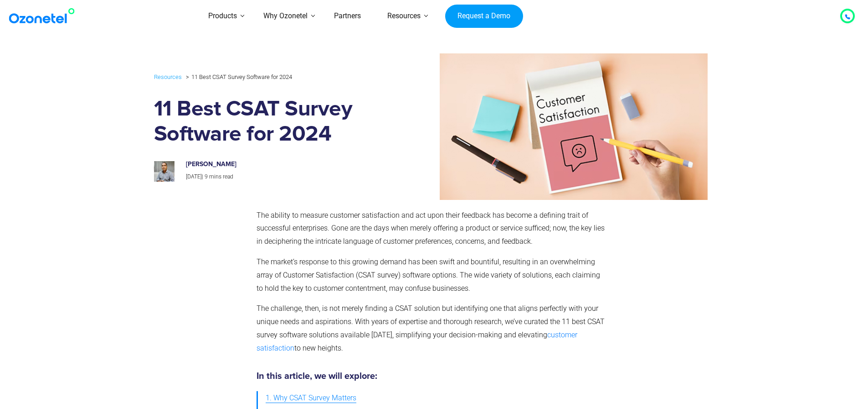  What do you see at coordinates (311, 398) in the screenshot?
I see `span: 1. Why CSAT Survey Matters` at bounding box center [311, 398].